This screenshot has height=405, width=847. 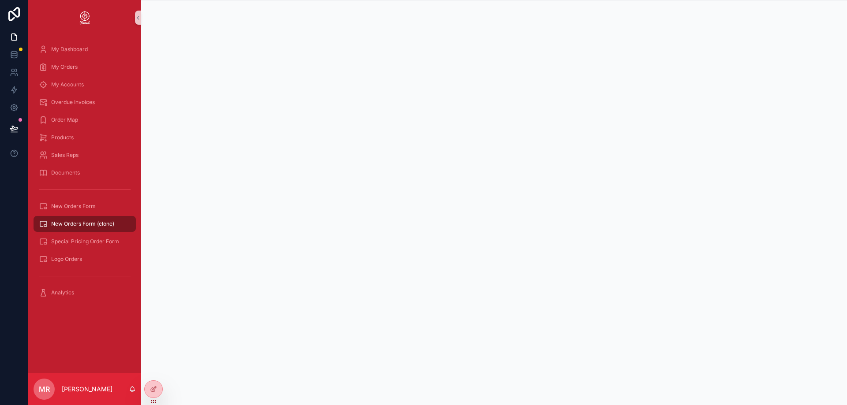 What do you see at coordinates (85, 242) in the screenshot?
I see `a: Special Pricing Order Form` at bounding box center [85, 242].